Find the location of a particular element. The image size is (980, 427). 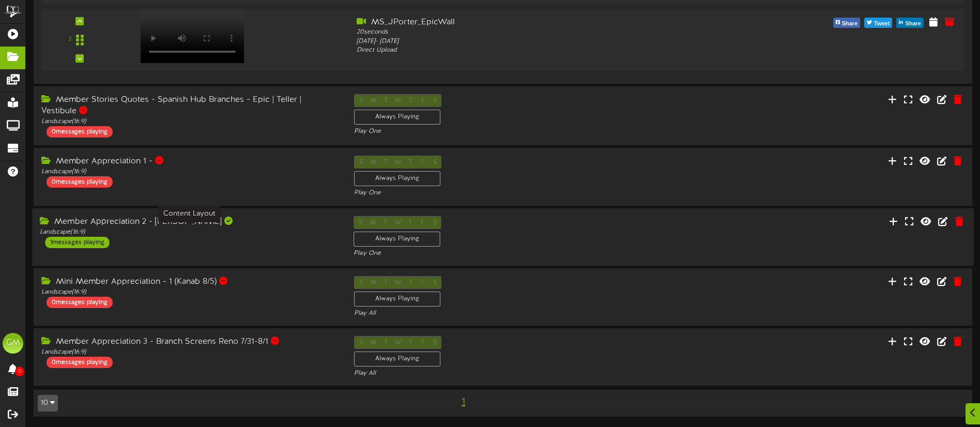

div: GM is located at coordinates (13, 343).